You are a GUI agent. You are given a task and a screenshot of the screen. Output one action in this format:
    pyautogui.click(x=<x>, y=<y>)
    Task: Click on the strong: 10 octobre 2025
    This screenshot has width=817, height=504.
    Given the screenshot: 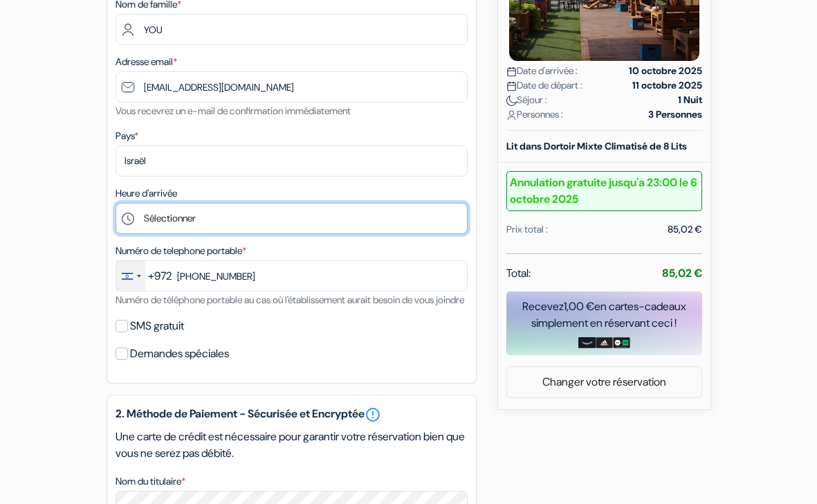 What is the action you would take?
    pyautogui.click(x=665, y=71)
    